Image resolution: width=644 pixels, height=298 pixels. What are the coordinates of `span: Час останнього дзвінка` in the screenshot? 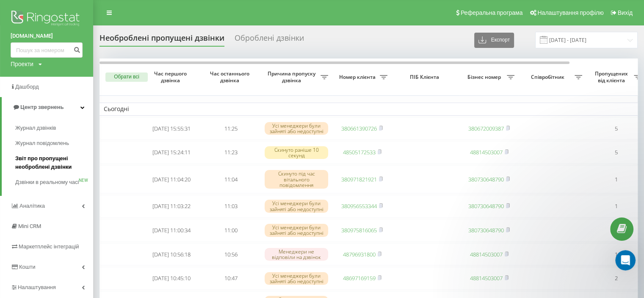 It's located at (231, 77).